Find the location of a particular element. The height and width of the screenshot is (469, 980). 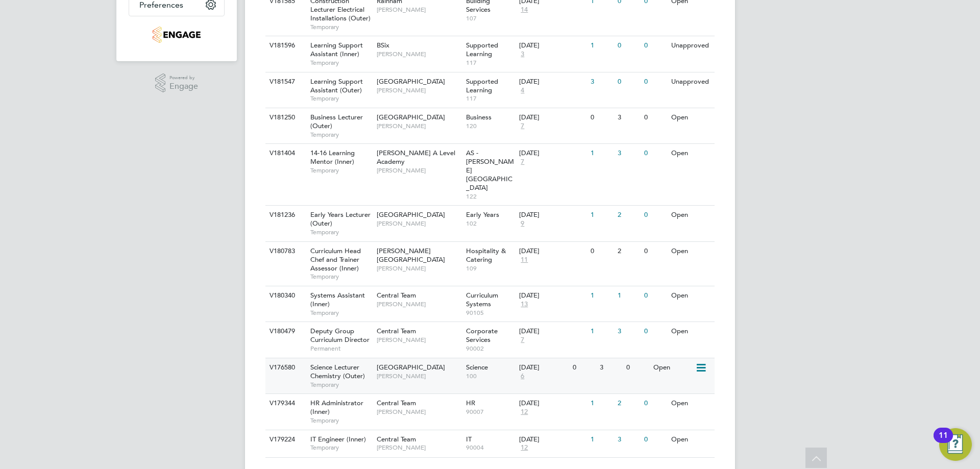

div: V179224 is located at coordinates (284, 439).